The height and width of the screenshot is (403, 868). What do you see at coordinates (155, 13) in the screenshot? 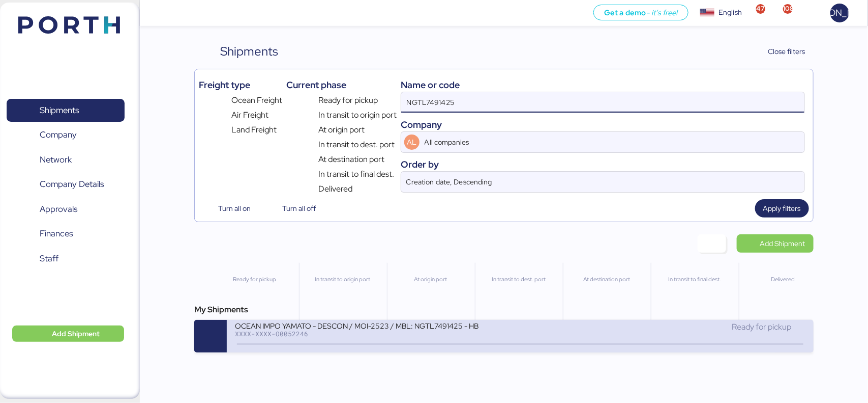
I see `button: Menu` at bounding box center [155, 13].